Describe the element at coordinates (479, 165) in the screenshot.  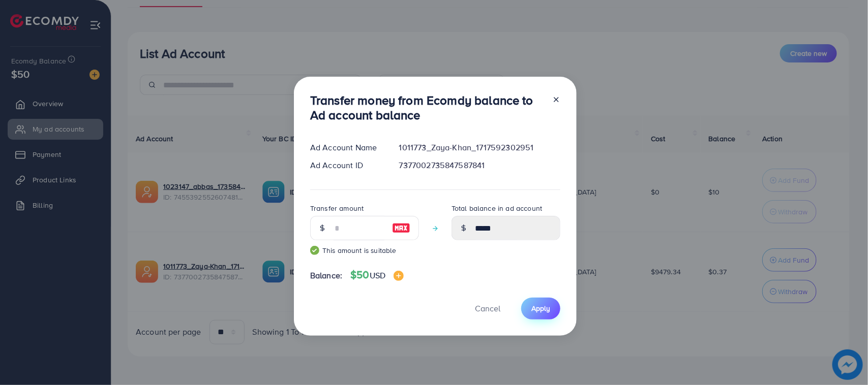
I see `div: 7377002735847587841` at that location.